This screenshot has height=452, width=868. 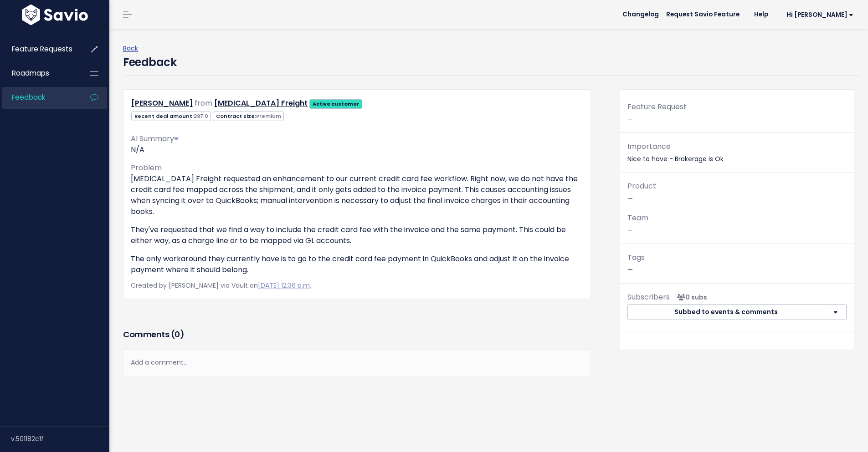 What do you see at coordinates (726, 312) in the screenshot?
I see `button: Subbed to events & comments` at bounding box center [726, 312].